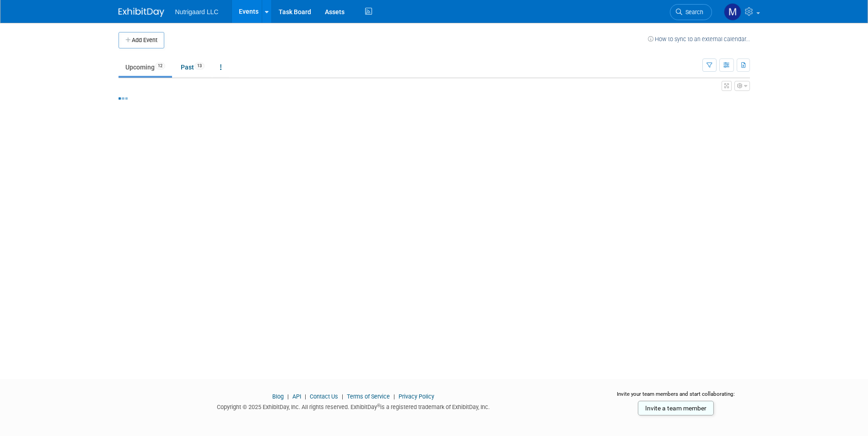 This screenshot has width=868, height=436. I want to click on a: Upcoming12, so click(145, 67).